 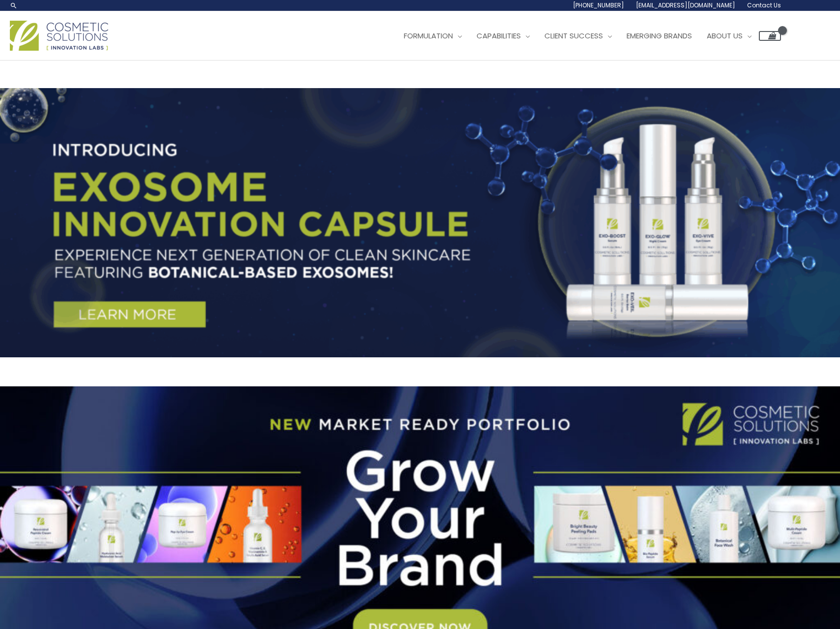 What do you see at coordinates (725, 35) in the screenshot?
I see `span: About Us` at bounding box center [725, 35].